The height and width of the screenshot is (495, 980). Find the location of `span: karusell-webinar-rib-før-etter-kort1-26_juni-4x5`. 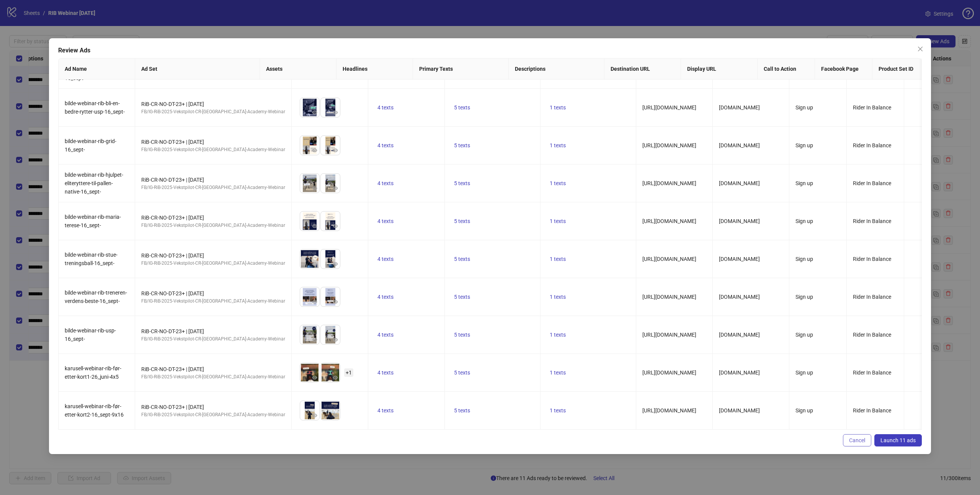

span: karusell-webinar-rib-før-etter-kort1-26_juni-4x5 is located at coordinates (93, 373).